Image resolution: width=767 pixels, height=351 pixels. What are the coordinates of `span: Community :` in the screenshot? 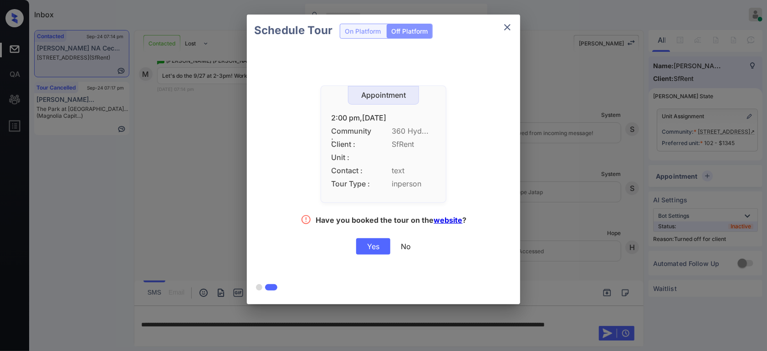 It's located at (351, 131).